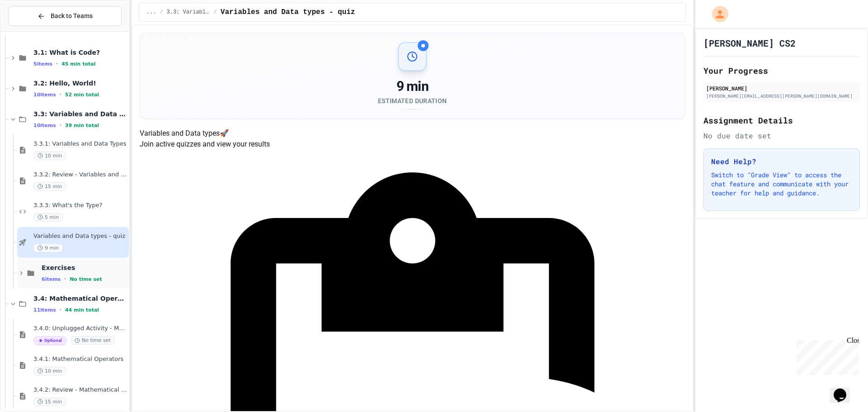 Image resolution: width=868 pixels, height=412 pixels. Describe the element at coordinates (79, 64) in the screenshot. I see `span: 45 min total` at that location.